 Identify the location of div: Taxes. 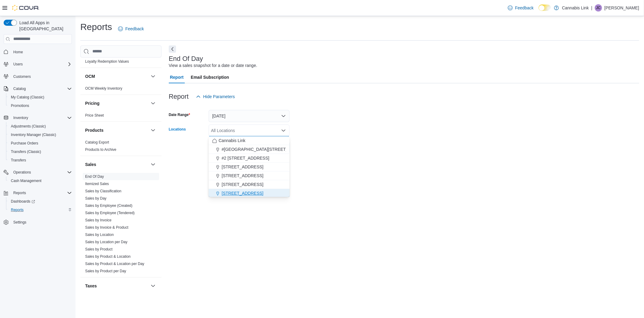
(121, 302).